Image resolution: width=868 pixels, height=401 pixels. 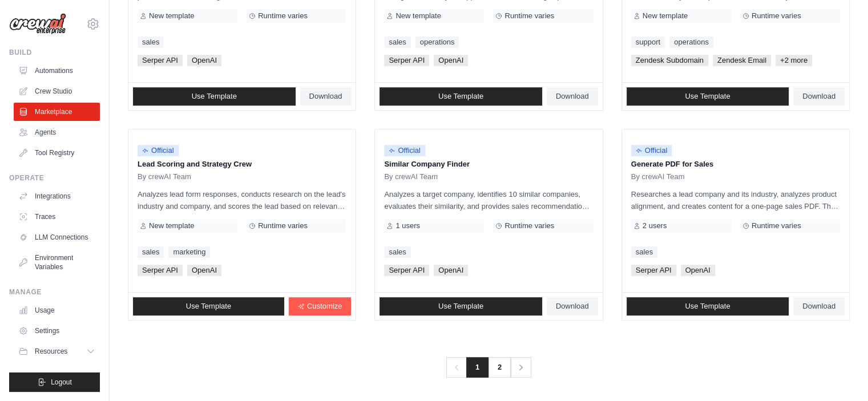 What do you see at coordinates (477, 368) in the screenshot?
I see `span: 1` at bounding box center [477, 368].